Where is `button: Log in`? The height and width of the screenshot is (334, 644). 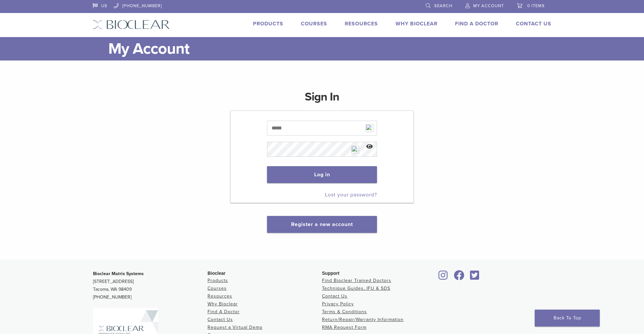 button: Log in is located at coordinates (322, 175).